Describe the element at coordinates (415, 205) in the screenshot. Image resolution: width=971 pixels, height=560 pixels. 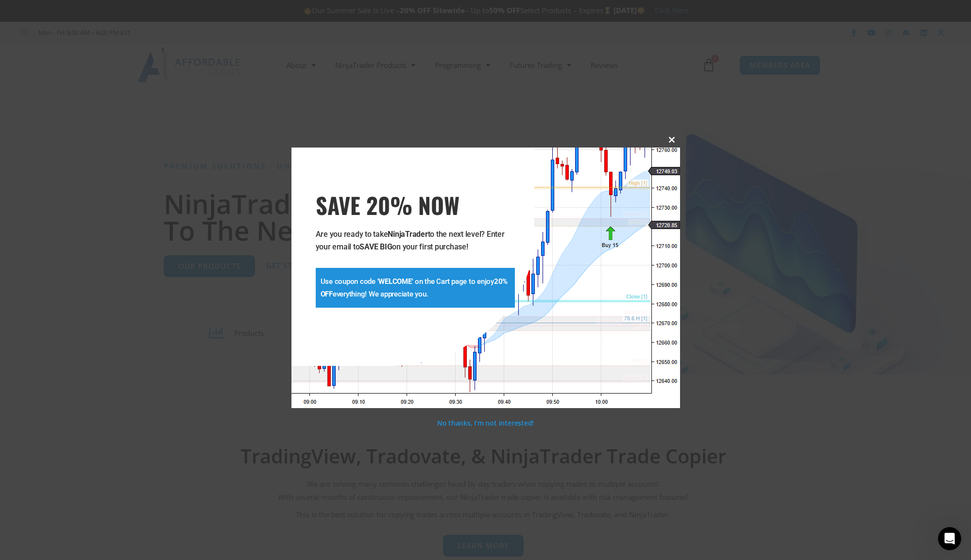
I see `span: SAVE 20% NOW` at that location.